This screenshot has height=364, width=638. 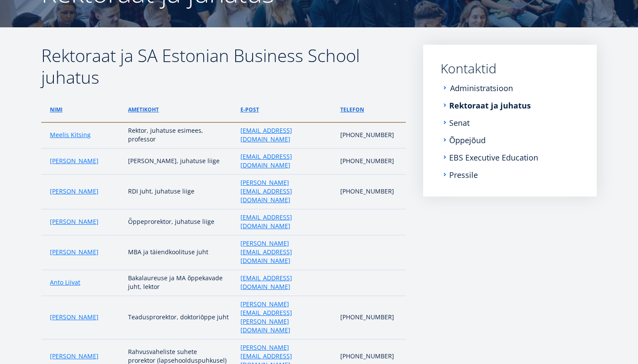 I want to click on td: MBA ja täiendkoolituse juht, so click(x=180, y=252).